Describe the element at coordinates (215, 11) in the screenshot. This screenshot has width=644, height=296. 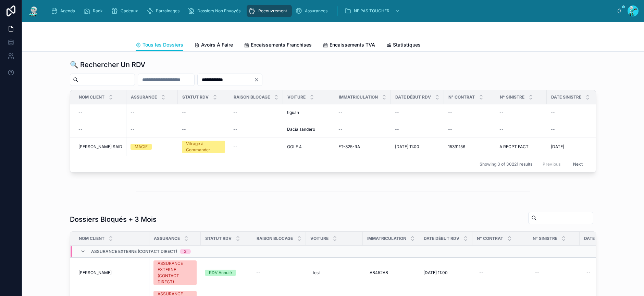
I see `a: Dossiers Non Envoyés` at that location.